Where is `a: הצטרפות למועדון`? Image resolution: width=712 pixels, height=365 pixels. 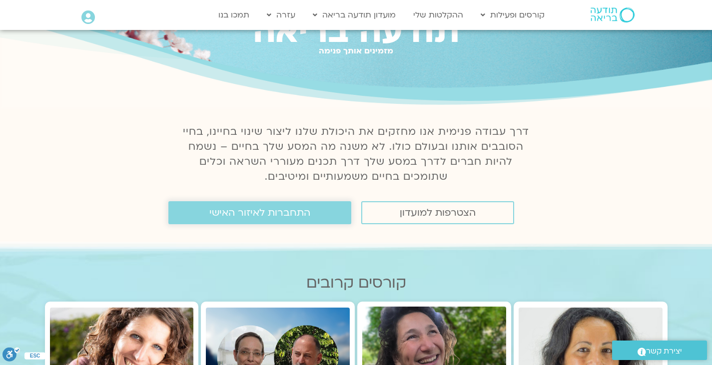
a: הצטרפות למועדון is located at coordinates (438, 213).